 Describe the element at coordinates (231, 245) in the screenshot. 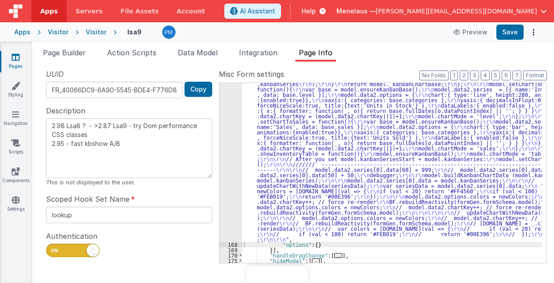

I see `div: 168` at that location.